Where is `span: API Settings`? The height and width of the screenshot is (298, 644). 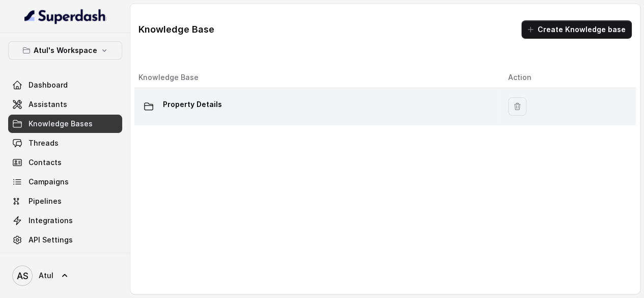 span: API Settings is located at coordinates (50, 240).